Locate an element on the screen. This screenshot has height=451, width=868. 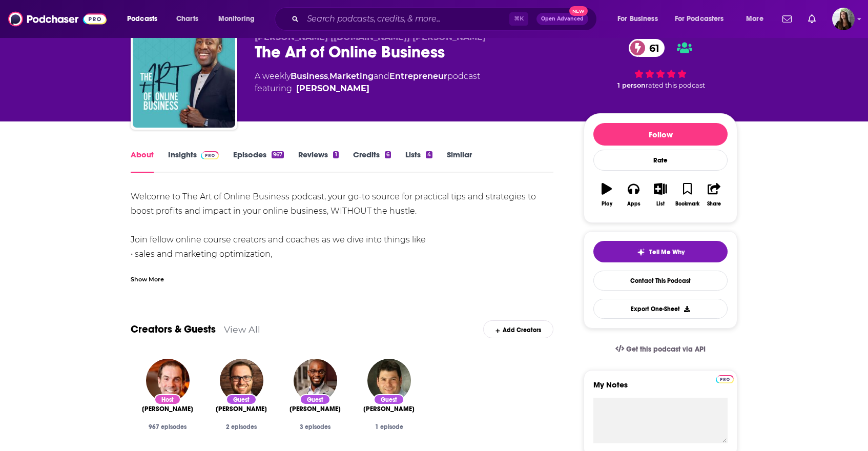
span: For Business is located at coordinates (638, 19).